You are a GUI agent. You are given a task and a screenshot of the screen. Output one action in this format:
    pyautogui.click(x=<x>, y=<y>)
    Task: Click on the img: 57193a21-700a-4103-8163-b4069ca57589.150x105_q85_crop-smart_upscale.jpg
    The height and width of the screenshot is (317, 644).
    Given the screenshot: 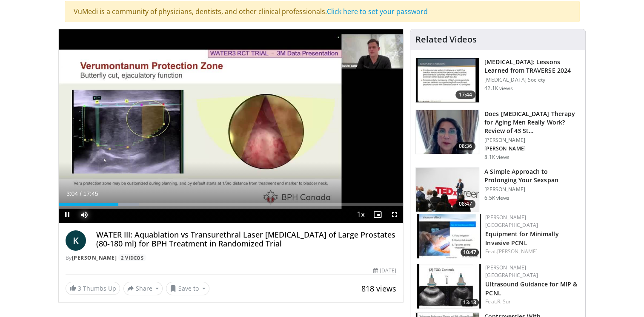 What is the action you would take?
    pyautogui.click(x=449, y=236)
    